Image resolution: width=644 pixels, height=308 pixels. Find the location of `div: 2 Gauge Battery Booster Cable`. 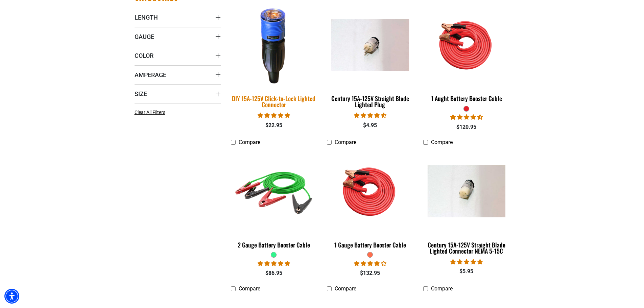

div: 2 Gauge Battery Booster Cable is located at coordinates (274, 245).